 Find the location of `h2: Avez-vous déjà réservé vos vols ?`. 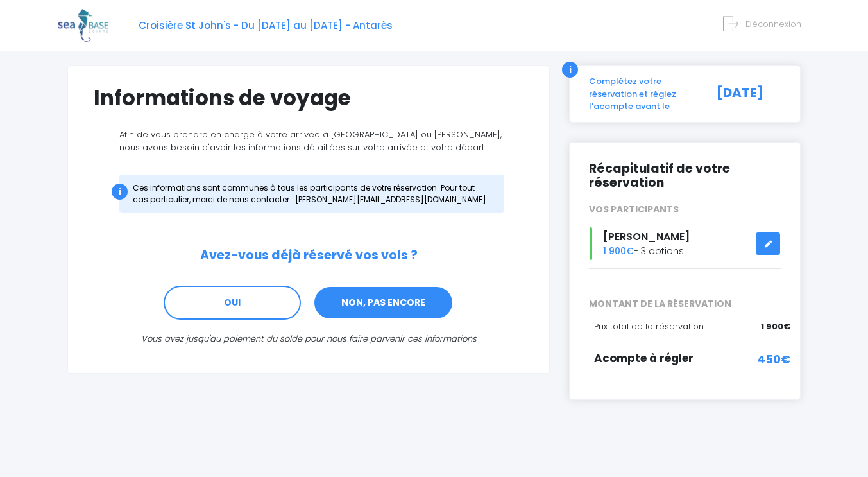

h2: Avez-vous déjà réservé vos vols ? is located at coordinates (309, 255).